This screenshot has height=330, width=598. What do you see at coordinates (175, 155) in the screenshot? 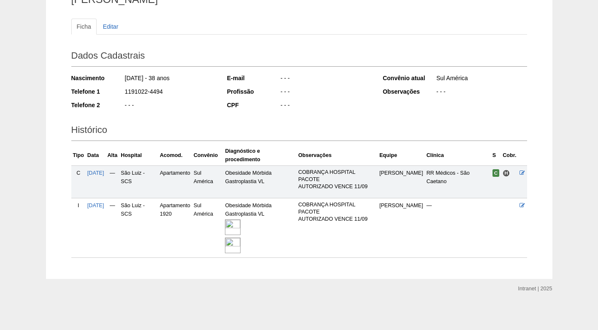
I see `th: Acomod.` at bounding box center [175, 155].